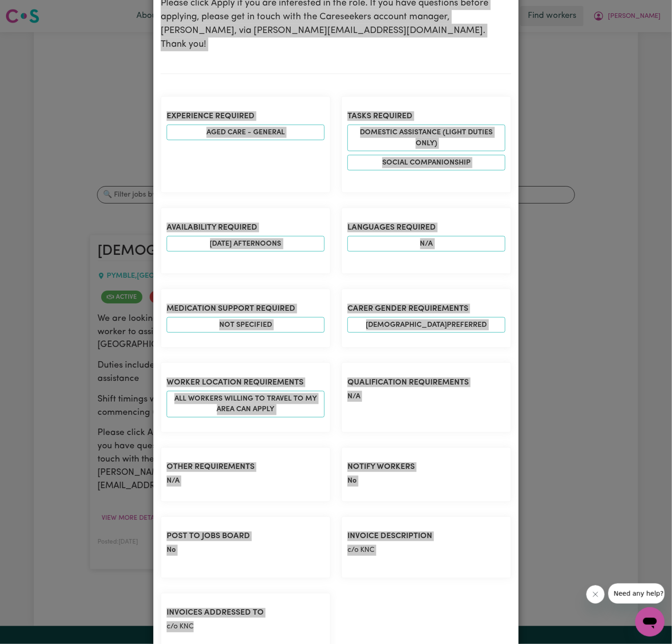 The width and height of the screenshot is (672, 644). What do you see at coordinates (427, 228) in the screenshot?
I see `h2: Languages required` at bounding box center [427, 228].